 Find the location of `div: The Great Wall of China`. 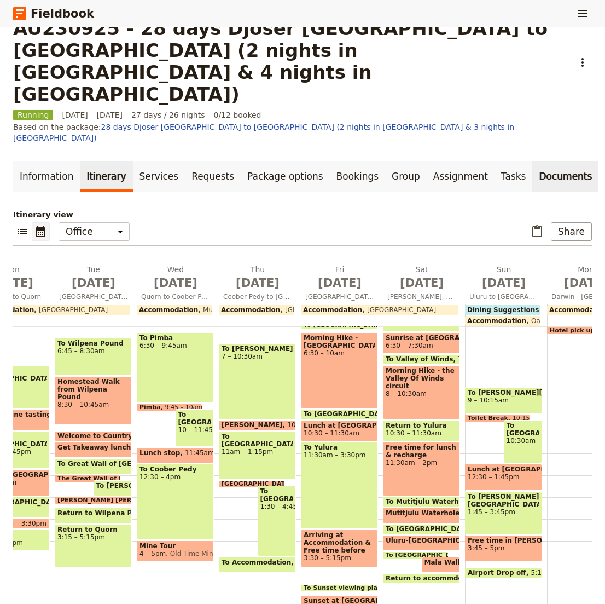

div: The Great Wall of China is located at coordinates (88, 478).